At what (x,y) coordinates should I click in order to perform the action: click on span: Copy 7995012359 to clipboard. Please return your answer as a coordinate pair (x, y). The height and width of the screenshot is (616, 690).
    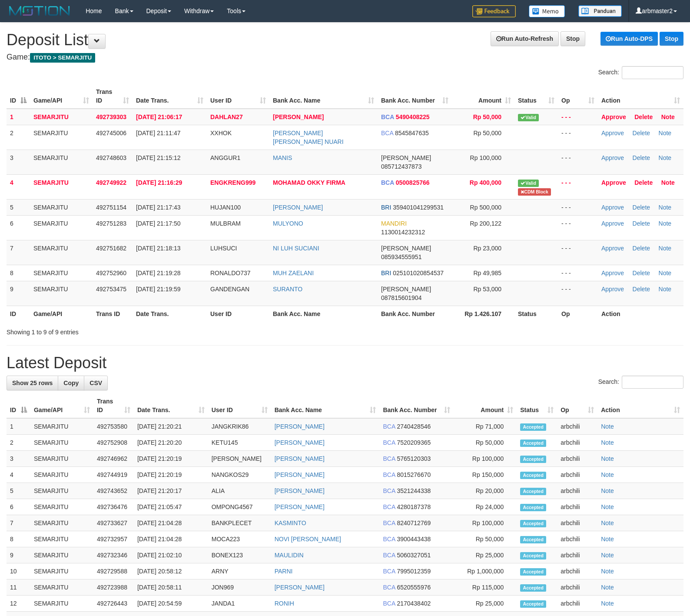
    Looking at the image, I should click on (414, 571).